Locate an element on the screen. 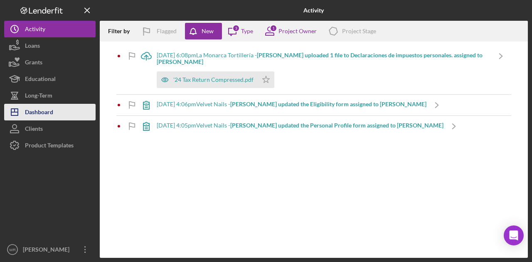 The width and height of the screenshot is (532, 262). div: New is located at coordinates (208, 31).